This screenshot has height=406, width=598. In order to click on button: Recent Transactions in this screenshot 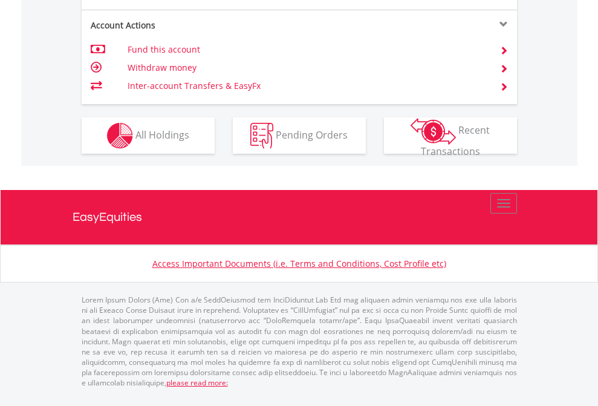, I will do `click(451, 135)`.